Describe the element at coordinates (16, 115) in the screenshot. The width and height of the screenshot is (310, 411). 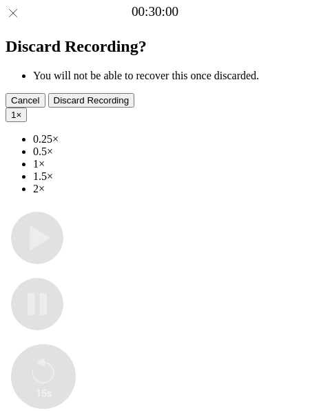
I see `button: 1×` at that location.